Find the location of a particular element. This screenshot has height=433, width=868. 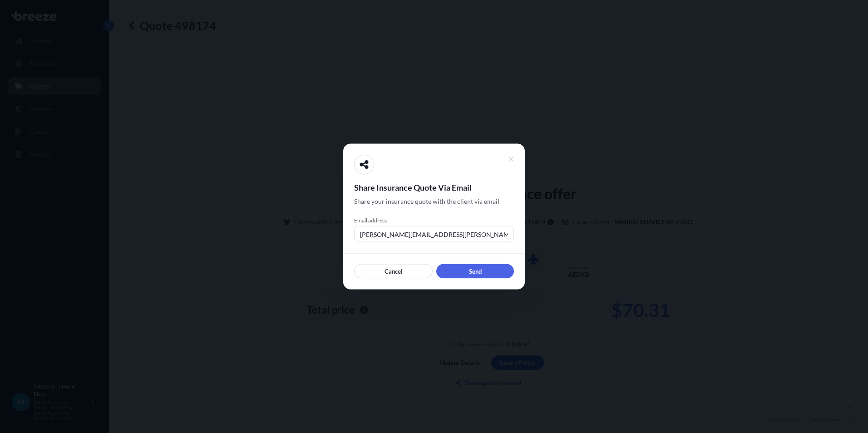

span: Share Insurance Quote Via Email is located at coordinates (434, 187).